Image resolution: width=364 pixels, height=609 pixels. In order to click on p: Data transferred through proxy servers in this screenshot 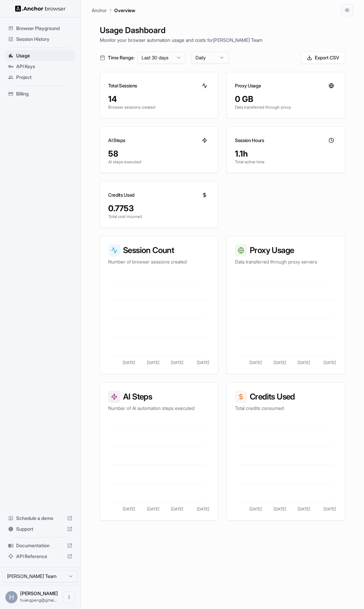, I will do `click(286, 261)`.